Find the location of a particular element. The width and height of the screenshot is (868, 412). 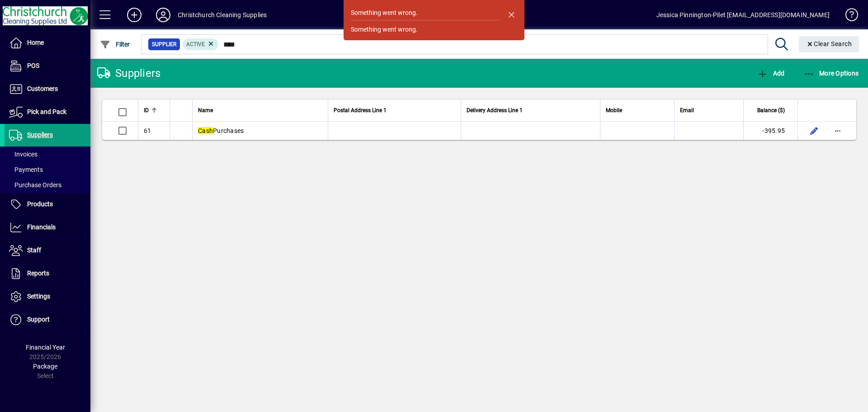

a: Purchase Orders is located at coordinates (47, 185).